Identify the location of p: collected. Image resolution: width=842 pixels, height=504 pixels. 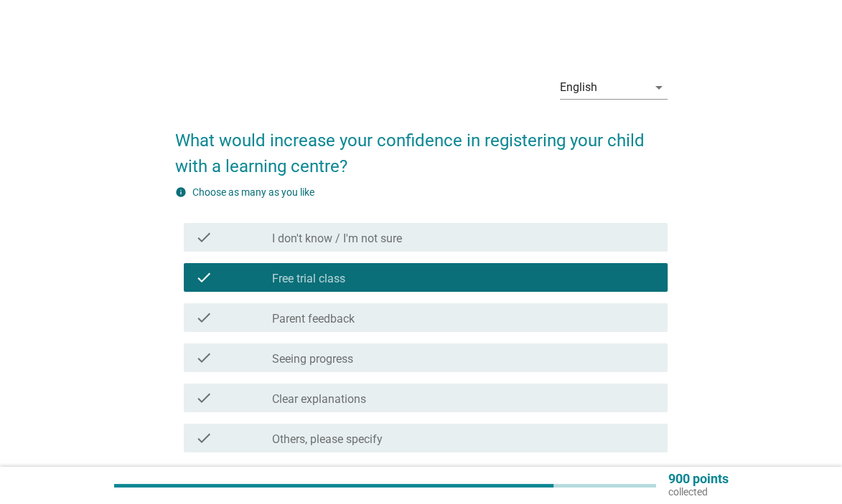
(698, 492).